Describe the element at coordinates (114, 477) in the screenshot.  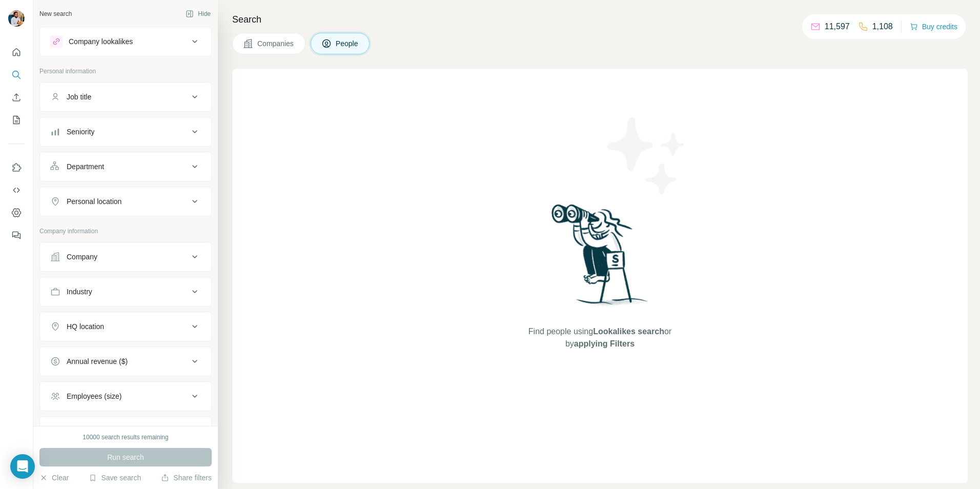
I see `button: Save search` at that location.